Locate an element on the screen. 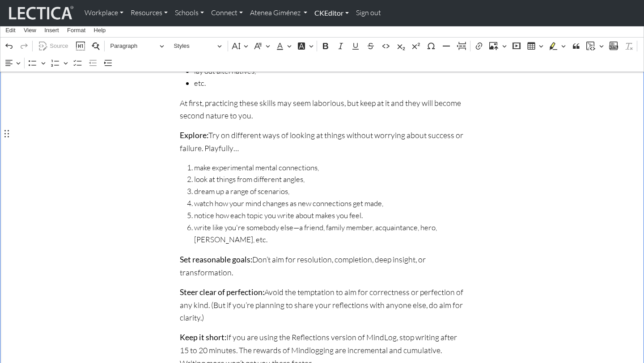 The image size is (644, 363). span: etc. is located at coordinates (329, 83).